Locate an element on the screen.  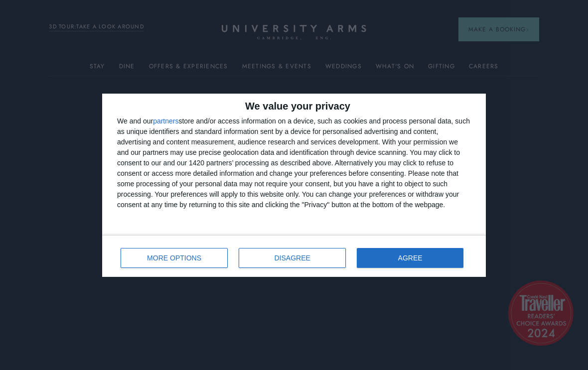
button: DISAGREE is located at coordinates (292, 258).